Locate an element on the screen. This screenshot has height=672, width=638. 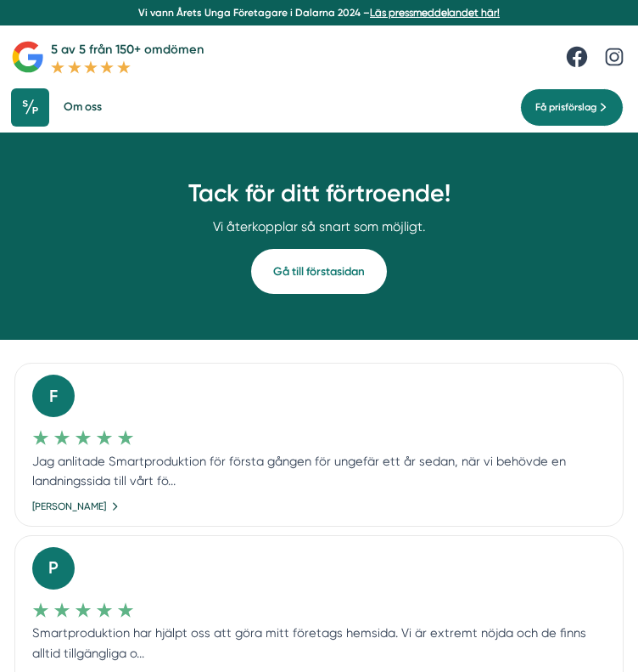
p: 5 av 5 från 150+ omdömen is located at coordinates (128, 49).